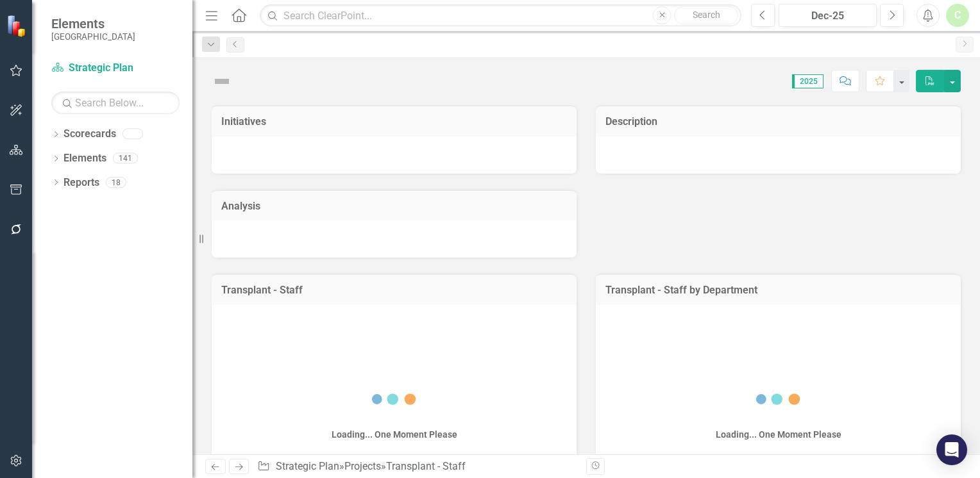 The image size is (980, 478). I want to click on div: Transplant - Staff, so click(426, 466).